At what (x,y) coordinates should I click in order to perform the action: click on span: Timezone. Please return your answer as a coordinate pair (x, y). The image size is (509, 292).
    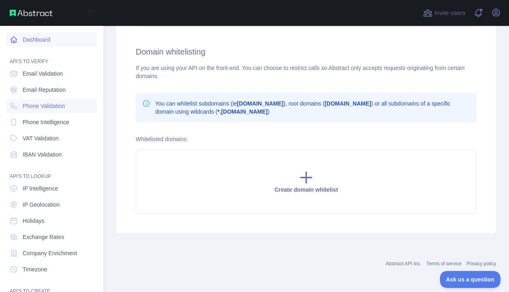
    Looking at the image, I should click on (35, 269).